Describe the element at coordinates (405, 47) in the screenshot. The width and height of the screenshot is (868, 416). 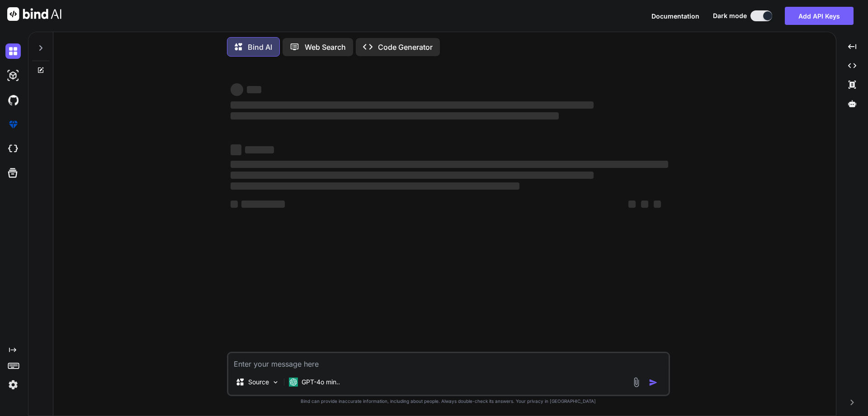
I see `p: Code Generator` at that location.